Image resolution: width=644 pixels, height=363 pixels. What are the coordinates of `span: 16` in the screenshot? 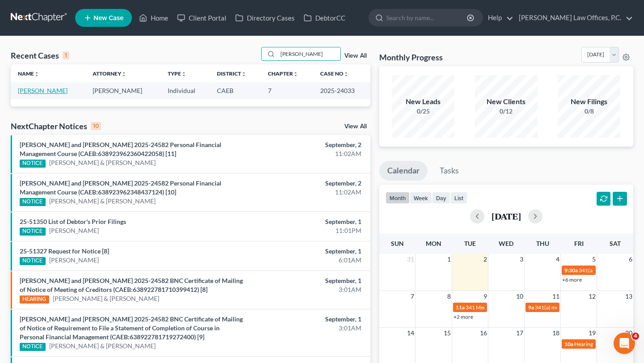 It's located at (484, 333).